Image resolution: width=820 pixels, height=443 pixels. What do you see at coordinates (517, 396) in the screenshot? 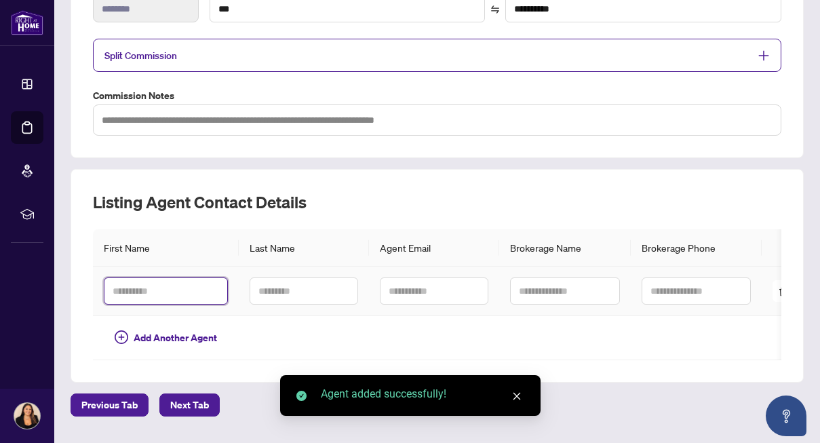
I see `span: close` at bounding box center [517, 396].